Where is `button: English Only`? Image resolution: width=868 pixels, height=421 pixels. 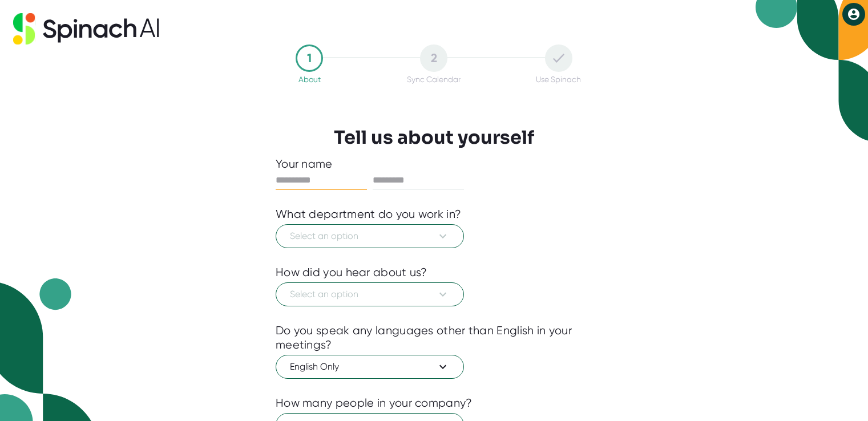
button: English Only is located at coordinates (370, 366).